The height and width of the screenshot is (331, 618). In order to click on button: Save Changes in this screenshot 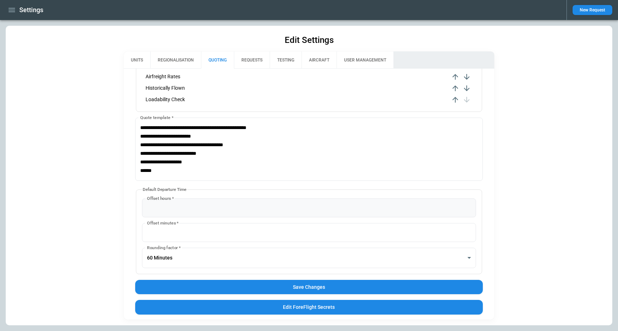, I will do `click(309, 287)`.